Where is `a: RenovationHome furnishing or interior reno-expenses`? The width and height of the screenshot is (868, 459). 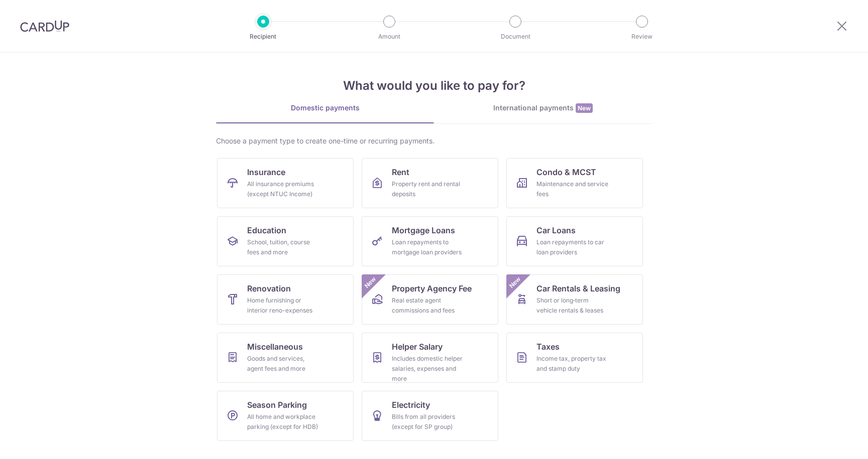 a: RenovationHome furnishing or interior reno-expenses is located at coordinates (285, 300).